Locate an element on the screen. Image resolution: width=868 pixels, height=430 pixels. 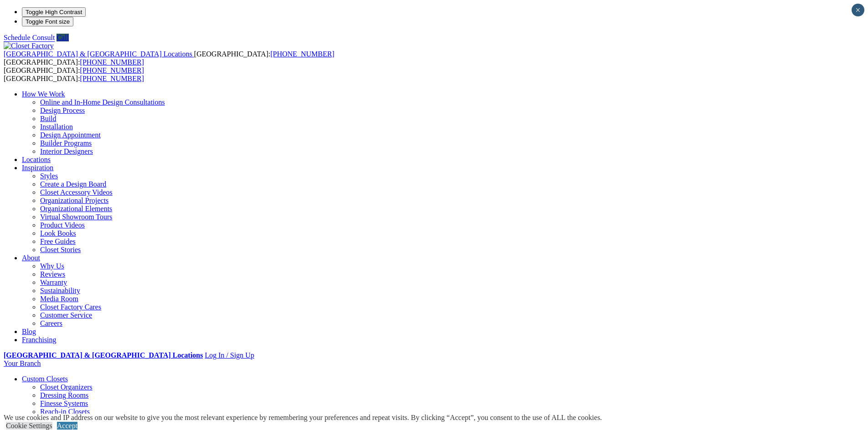
a: Locations is located at coordinates (36, 160).